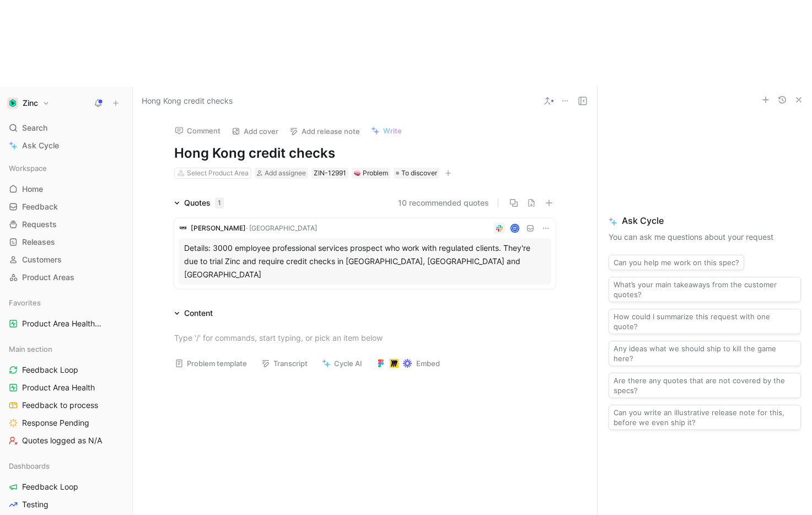 This screenshot has height=515, width=812. I want to click on span: Product Areas, so click(48, 278).